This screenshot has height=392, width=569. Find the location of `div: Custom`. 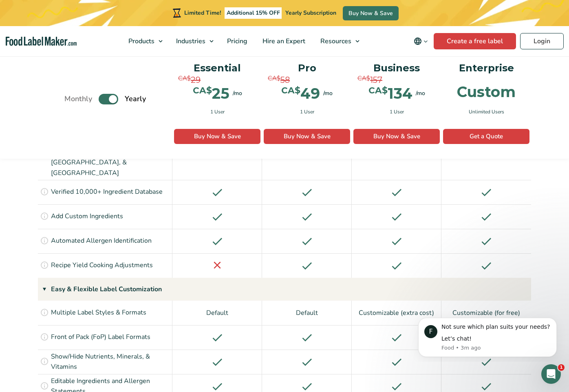

div: Custom is located at coordinates (486, 91).